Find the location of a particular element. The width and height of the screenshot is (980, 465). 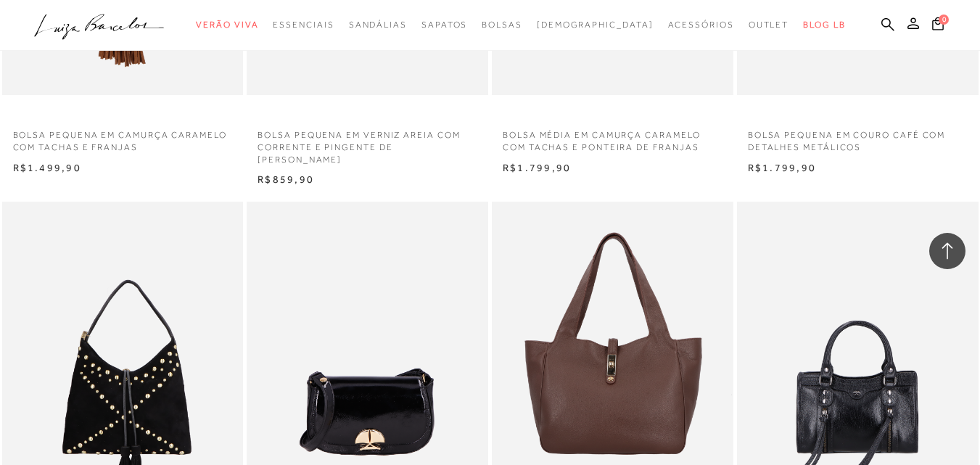

span: Acessórios is located at coordinates (700, 24).